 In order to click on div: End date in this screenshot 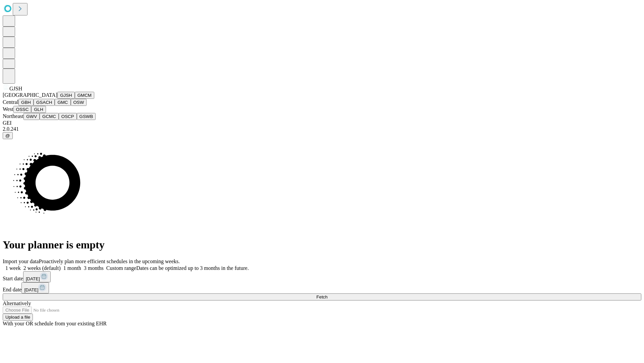, I will do `click(322, 287)`.